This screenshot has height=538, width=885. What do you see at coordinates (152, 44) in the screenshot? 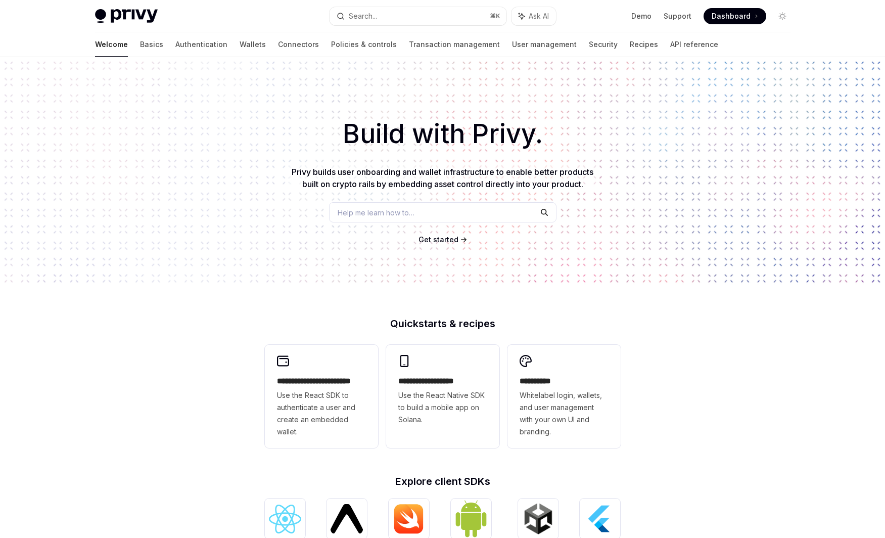
I see `a: Basics` at bounding box center [152, 44].